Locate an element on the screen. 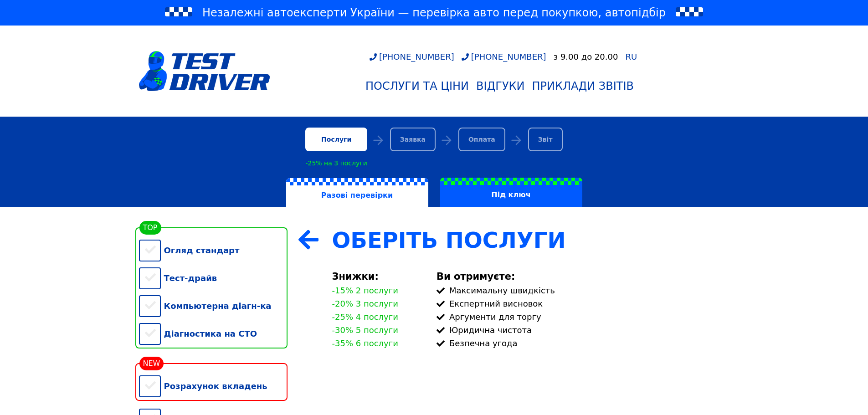  span: Незалежні автоексперти України — перевірка авто перед покупкою, автопідбір is located at coordinates (434, 13).